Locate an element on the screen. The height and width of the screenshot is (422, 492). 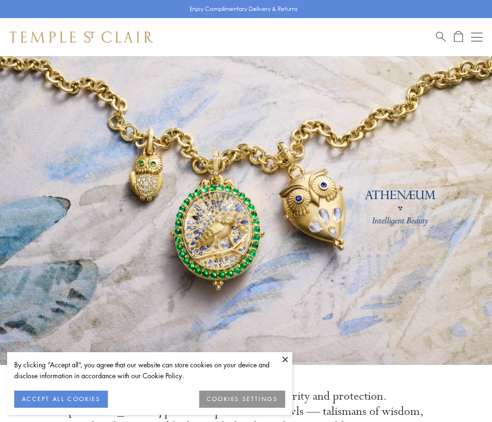
div: By clicking “Accept all”, you agree that our website can store cookies on your device and disclos... is located at coordinates (150, 370).